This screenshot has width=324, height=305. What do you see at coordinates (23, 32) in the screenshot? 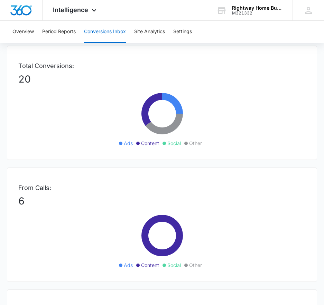
I see `button: Overview` at bounding box center [23, 32].